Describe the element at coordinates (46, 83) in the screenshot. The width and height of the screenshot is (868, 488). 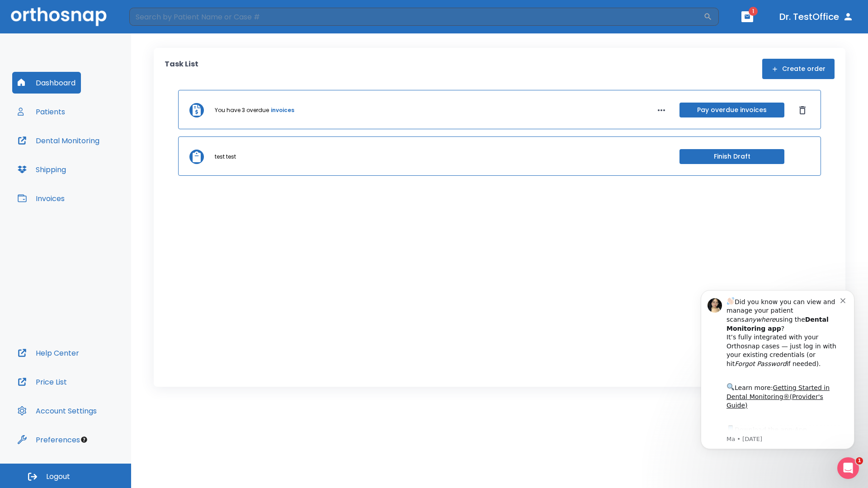
I see `button: Dashboard` at that location.